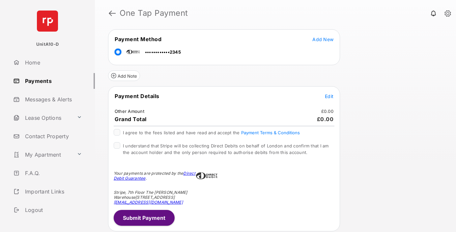  What do you see at coordinates (53, 63) in the screenshot?
I see `a: Home` at bounding box center [53, 63].